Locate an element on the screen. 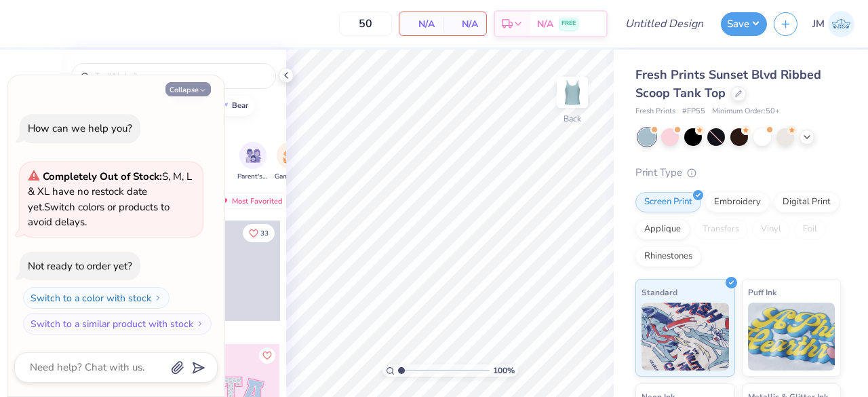 The height and width of the screenshot is (397, 868). div: Digital Print is located at coordinates (807, 202).